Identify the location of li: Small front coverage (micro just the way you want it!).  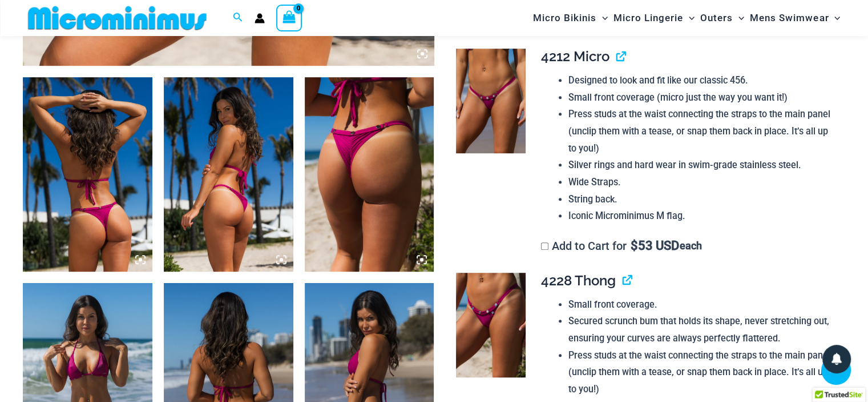
(702, 98).